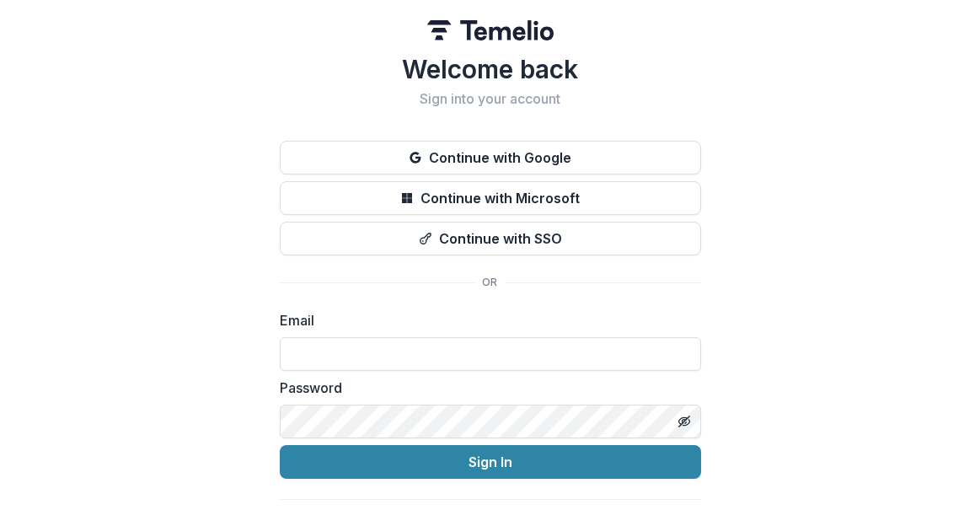  I want to click on button: Continue with Microsoft, so click(490, 198).